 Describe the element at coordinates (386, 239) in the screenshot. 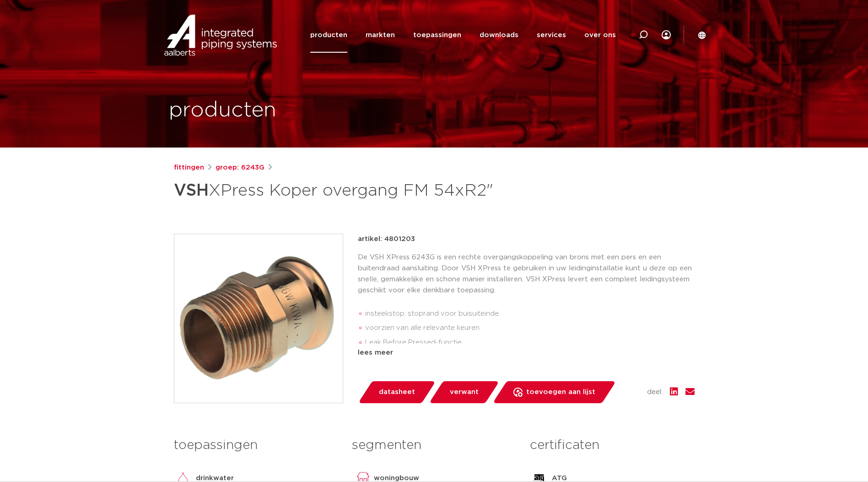

I see `p: artikel: 4801203` at that location.